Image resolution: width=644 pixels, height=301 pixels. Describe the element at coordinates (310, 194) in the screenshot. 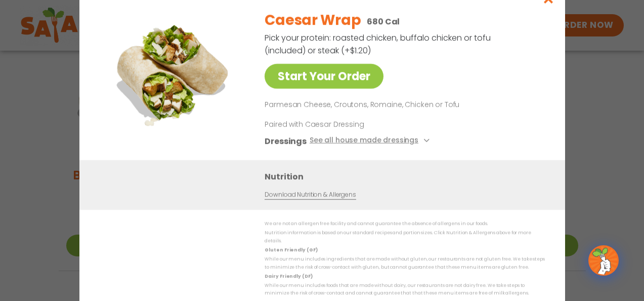

I see `a: Download Nutrition & Allergens` at that location.